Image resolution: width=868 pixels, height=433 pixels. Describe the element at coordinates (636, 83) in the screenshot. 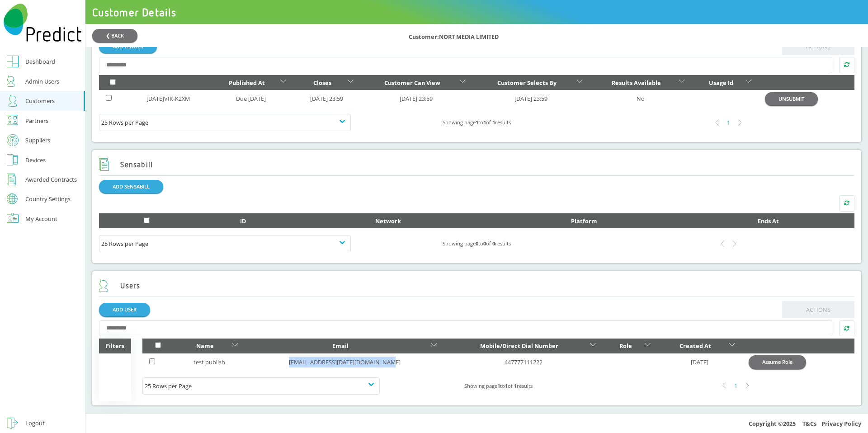

I see `div: Results Available` at that location.